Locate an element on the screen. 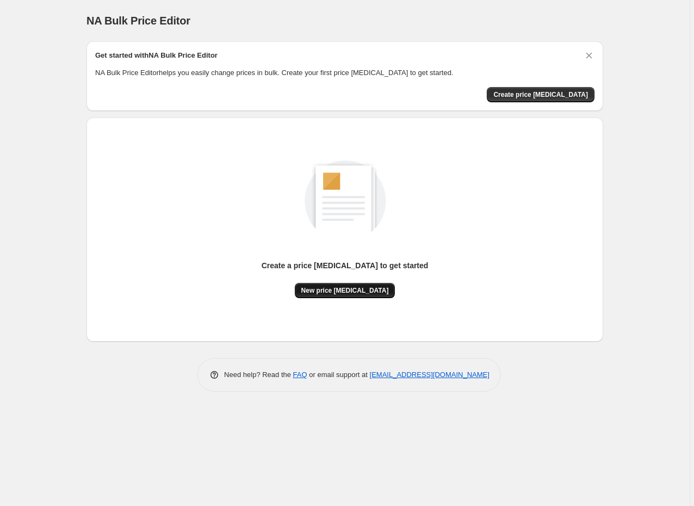 This screenshot has height=506, width=694. span: or email support at is located at coordinates (338, 374).